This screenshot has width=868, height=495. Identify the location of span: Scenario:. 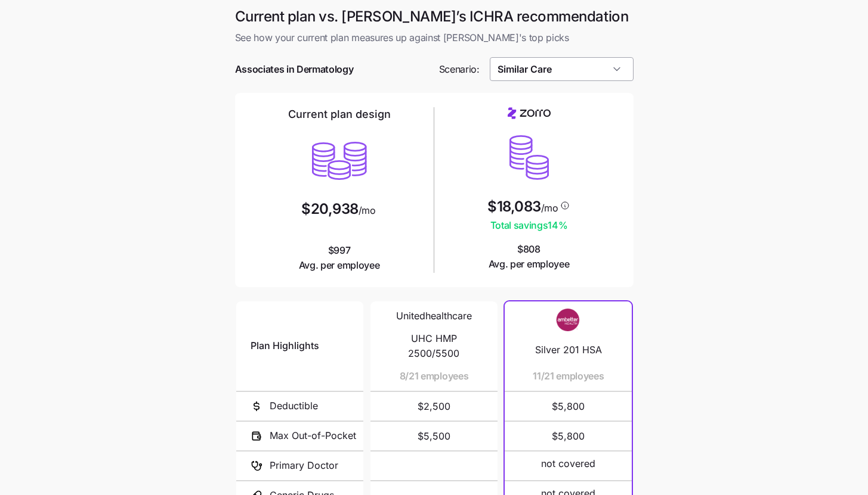
(459, 69).